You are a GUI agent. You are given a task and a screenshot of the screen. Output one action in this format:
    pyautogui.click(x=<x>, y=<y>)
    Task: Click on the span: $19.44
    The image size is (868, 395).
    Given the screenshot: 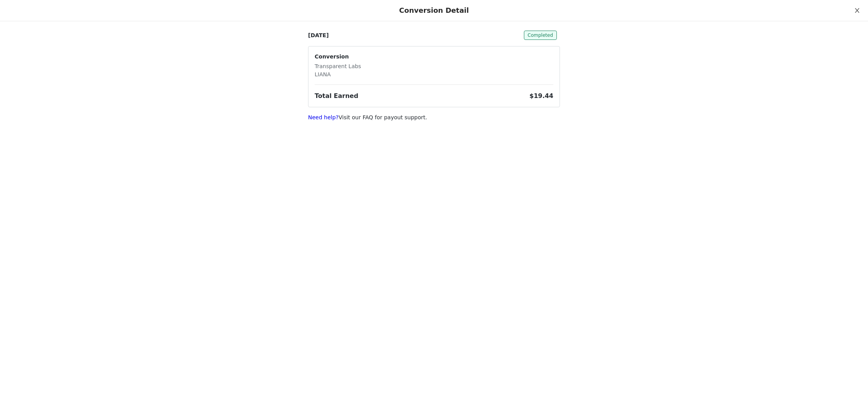 What is the action you would take?
    pyautogui.click(x=541, y=96)
    